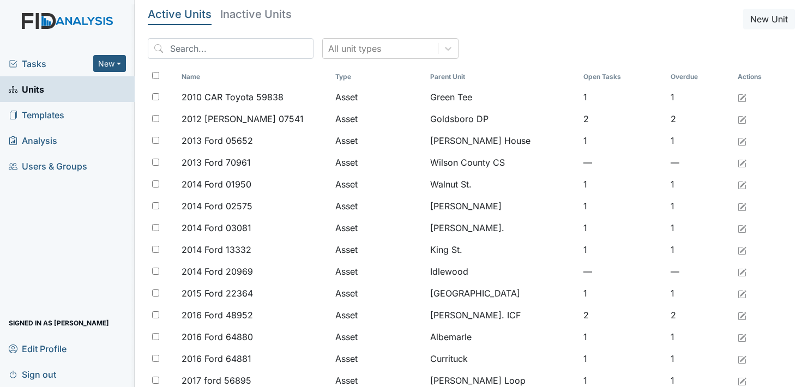 This screenshot has height=387, width=808. Describe the element at coordinates (217, 184) in the screenshot. I see `span: 2014 Ford 01950` at that location.